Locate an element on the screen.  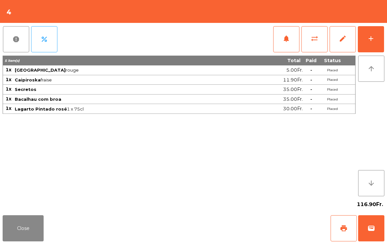
button: report is located at coordinates (16, 39).